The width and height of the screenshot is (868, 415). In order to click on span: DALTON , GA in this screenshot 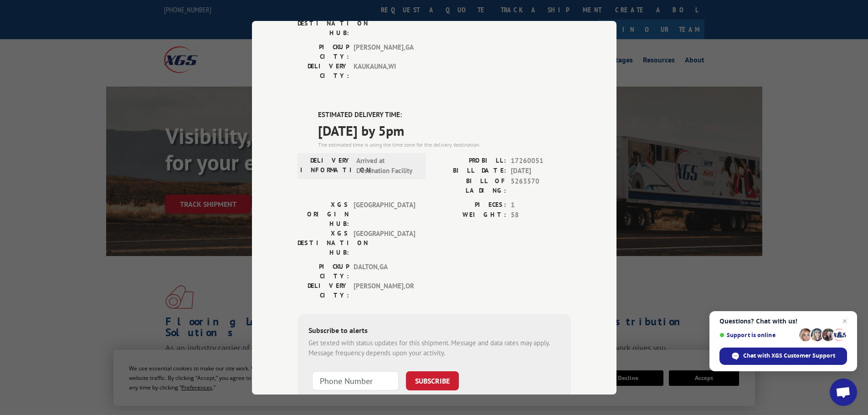, I will do `click(384, 271)`.